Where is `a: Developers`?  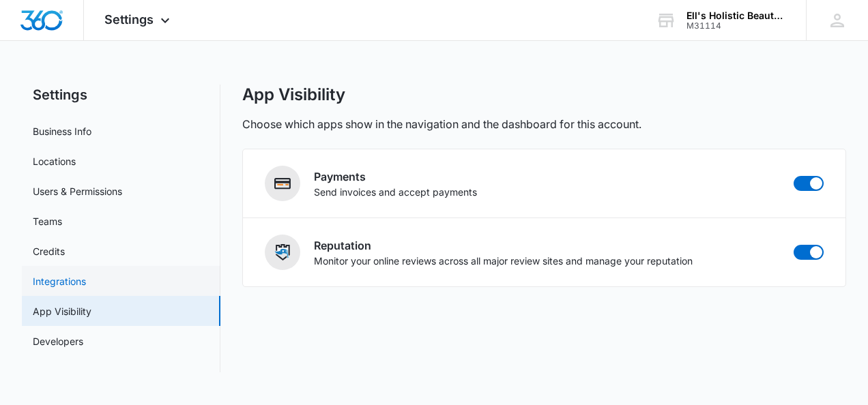
a: Developers is located at coordinates (58, 341).